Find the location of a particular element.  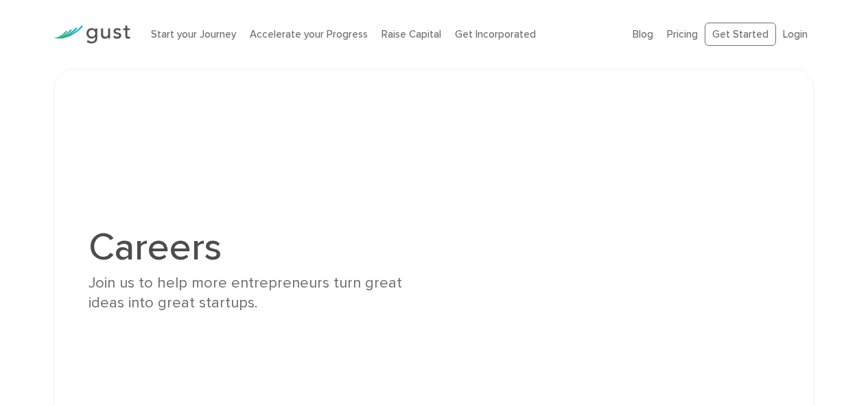

a: Pricing is located at coordinates (682, 34).